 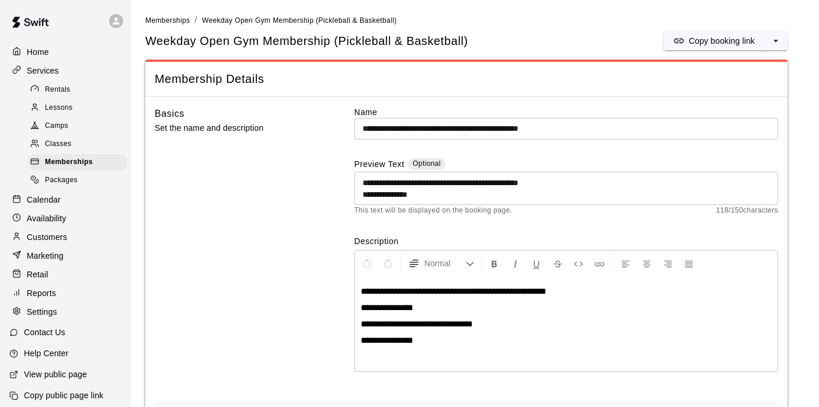 I want to click on span: 118 / 150 characters, so click(x=747, y=211).